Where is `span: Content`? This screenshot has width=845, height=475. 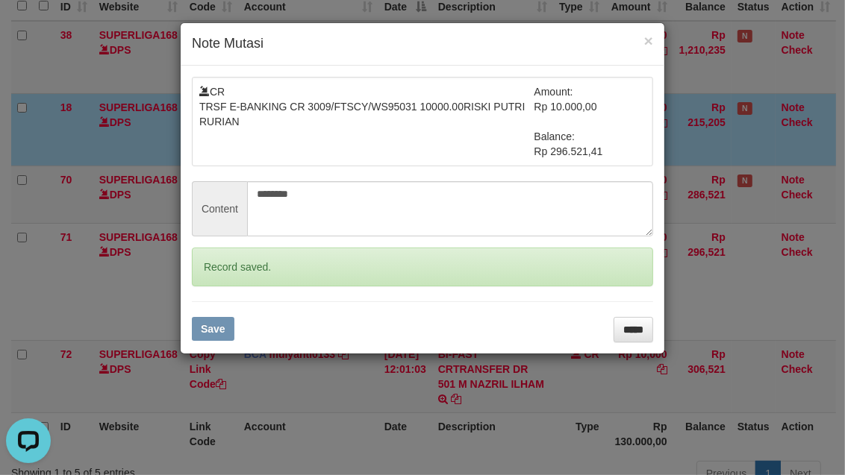
span: Content is located at coordinates (219, 209).